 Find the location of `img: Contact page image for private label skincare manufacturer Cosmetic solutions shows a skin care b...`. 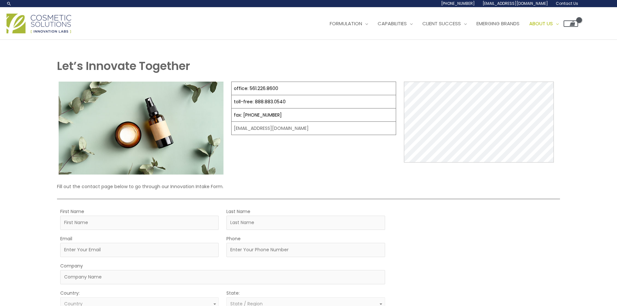

img: Contact page image for private label skincare manufacturer Cosmetic solutions shows a skin care b... is located at coordinates (141, 128).